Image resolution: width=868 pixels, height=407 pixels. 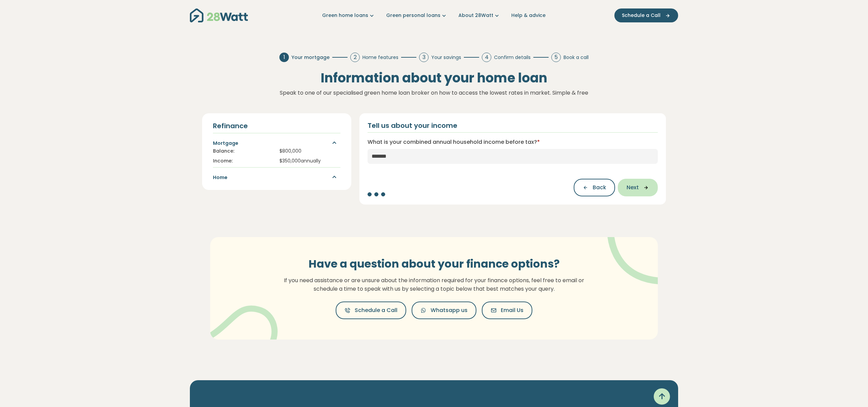 I want to click on div: $ 350,000 annually, so click(x=310, y=161).